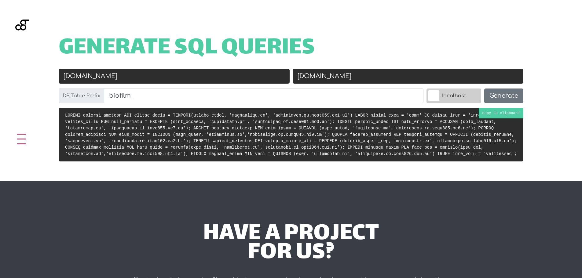 The width and height of the screenshot is (582, 278). Describe the element at coordinates (291, 244) in the screenshot. I see `div: have a project for us?` at that location.